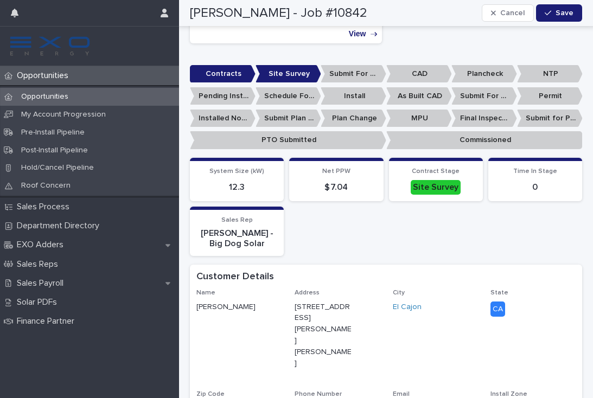 The image size is (593, 398). I want to click on span: Net PPW, so click(336, 171).